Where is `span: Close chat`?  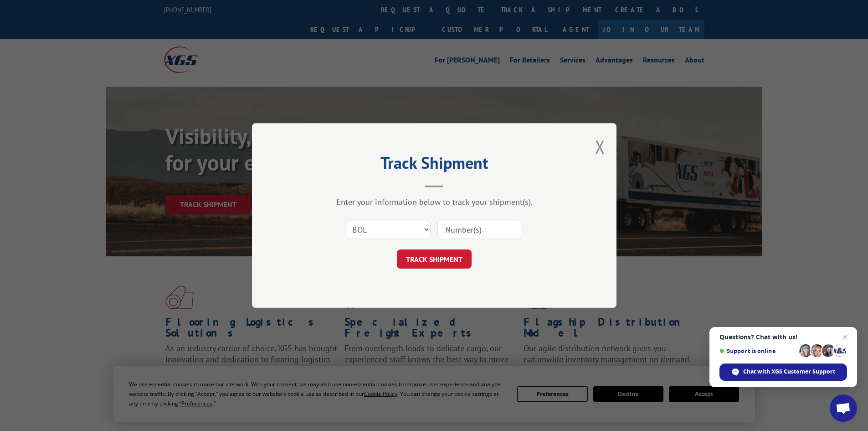 span: Close chat is located at coordinates (845, 337).